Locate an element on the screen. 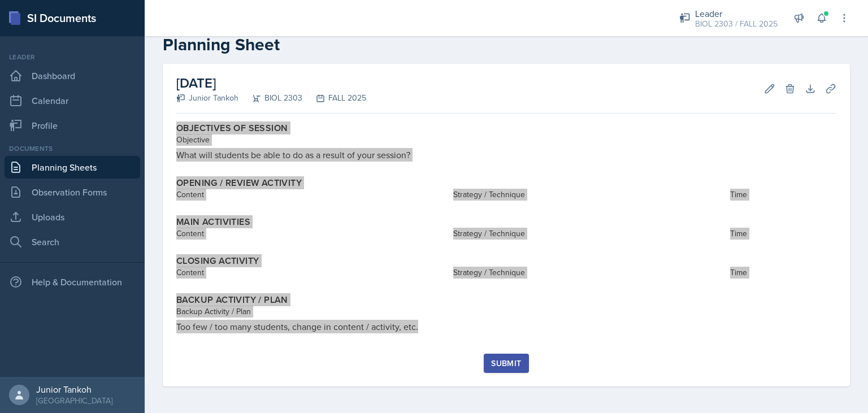 The image size is (868, 413). div: Submit is located at coordinates (506, 363).